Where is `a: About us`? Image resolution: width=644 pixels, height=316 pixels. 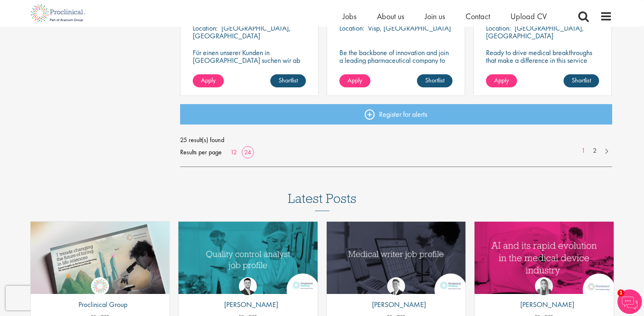 a: About us is located at coordinates (391, 16).